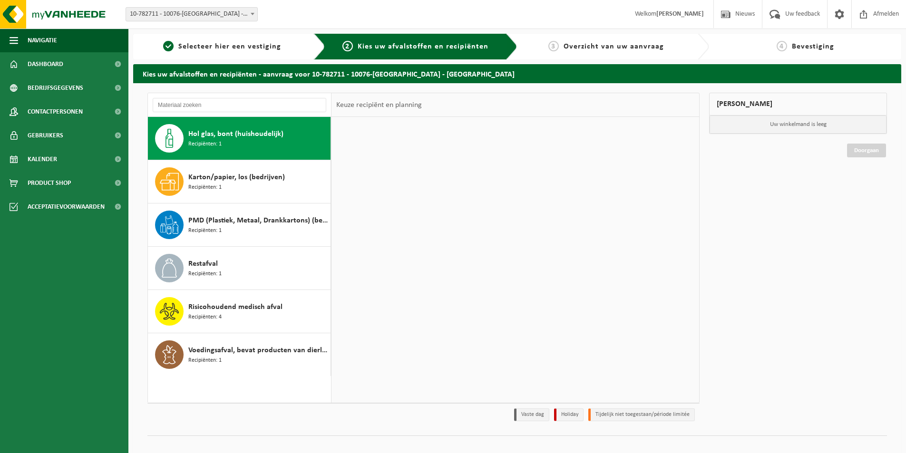 The image size is (906, 453). Describe the element at coordinates (258, 351) in the screenshot. I see `span: Voedingsafval, bevat producten van dierlijke oorsprong, onverpakt, categorie 3` at that location.